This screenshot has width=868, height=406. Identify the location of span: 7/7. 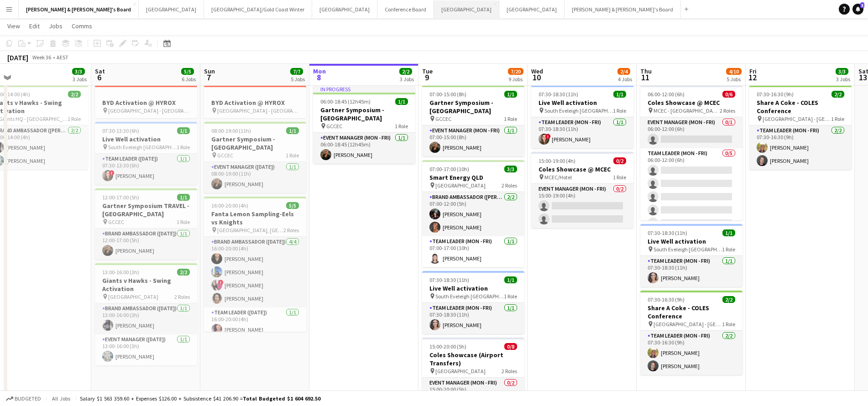
(296, 71).